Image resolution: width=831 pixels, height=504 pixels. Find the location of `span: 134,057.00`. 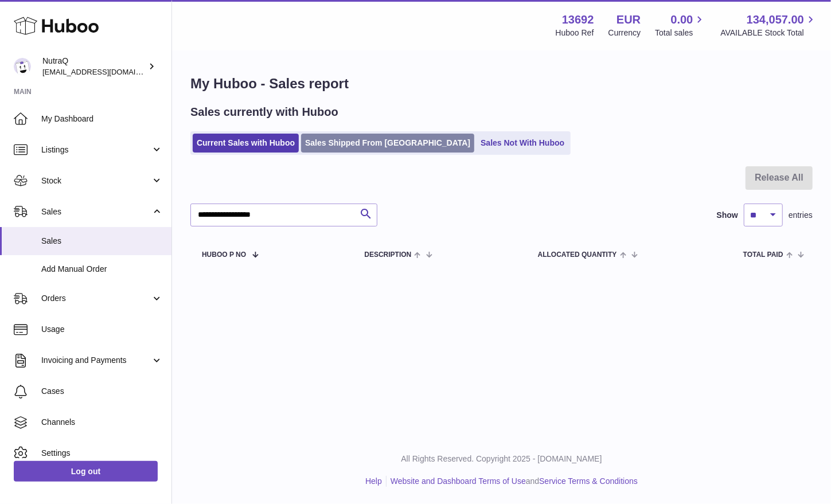

span: 134,057.00 is located at coordinates (776, 20).